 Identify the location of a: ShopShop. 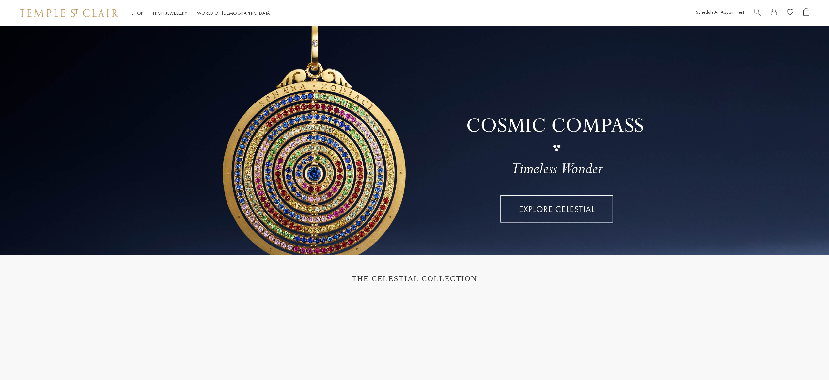
(137, 13).